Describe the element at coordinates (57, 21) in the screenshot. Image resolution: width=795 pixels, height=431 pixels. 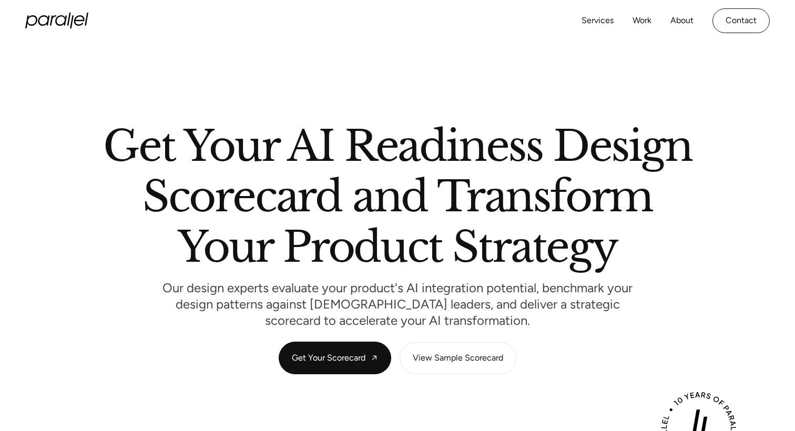
I see `a: home` at that location.